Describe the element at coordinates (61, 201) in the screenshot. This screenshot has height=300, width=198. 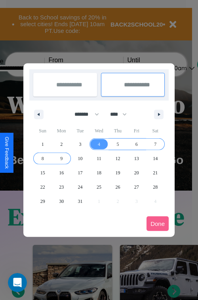
I see `span: 30` at that location.